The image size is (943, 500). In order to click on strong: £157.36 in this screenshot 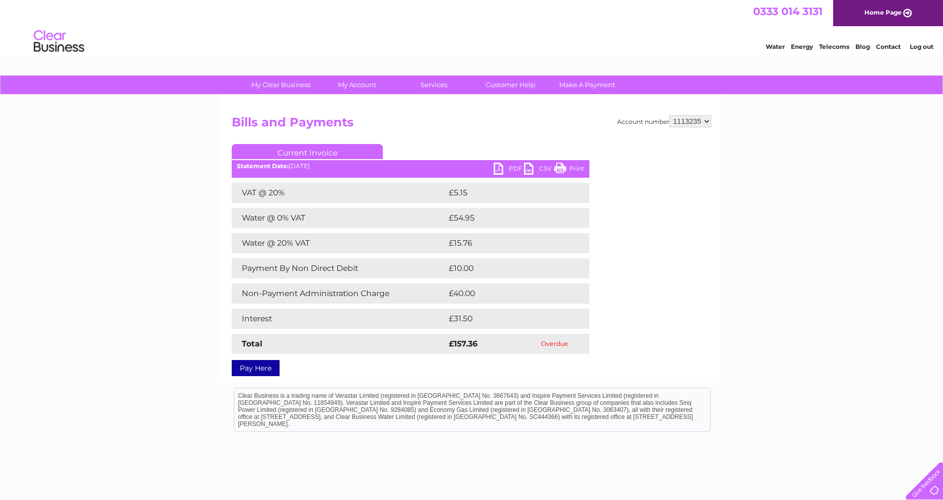, I will do `click(463, 344)`.